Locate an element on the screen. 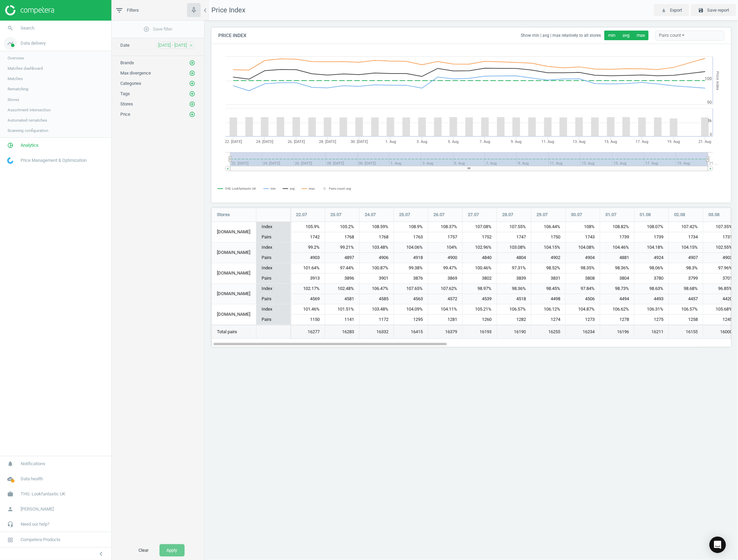 This screenshot has width=738, height=560. div: 4494 is located at coordinates (617, 299).